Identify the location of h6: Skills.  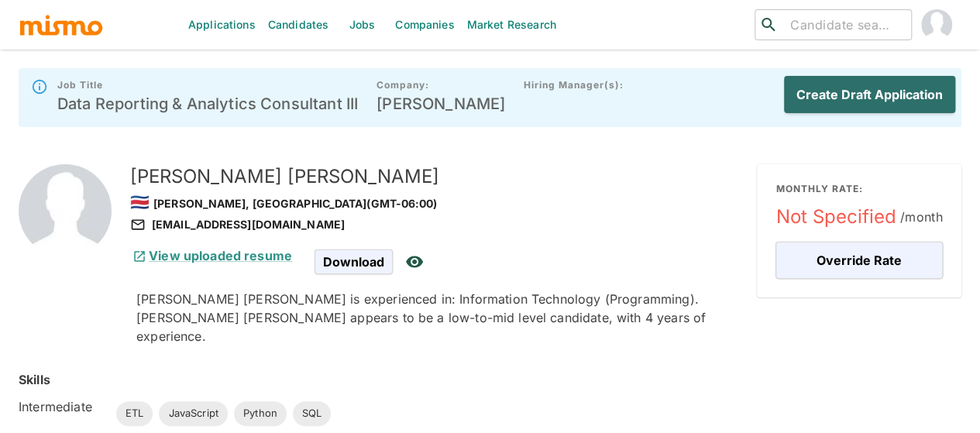
(34, 380).